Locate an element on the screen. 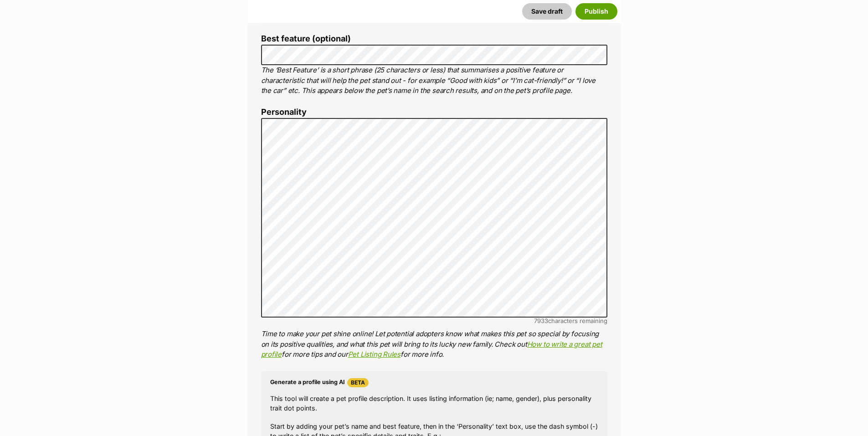  button: Publish is located at coordinates (597, 11).